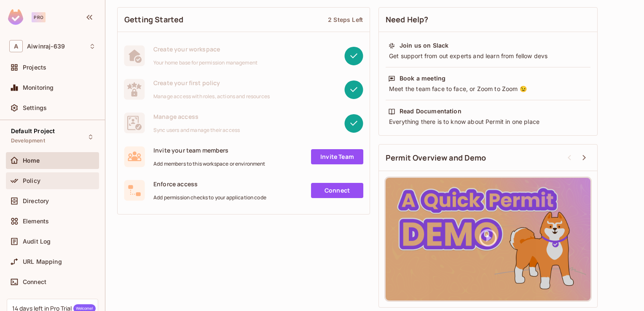  What do you see at coordinates (488, 89) in the screenshot?
I see `div: Meet the team face to face, or Zoom to Zoom 😉` at bounding box center [488, 89].